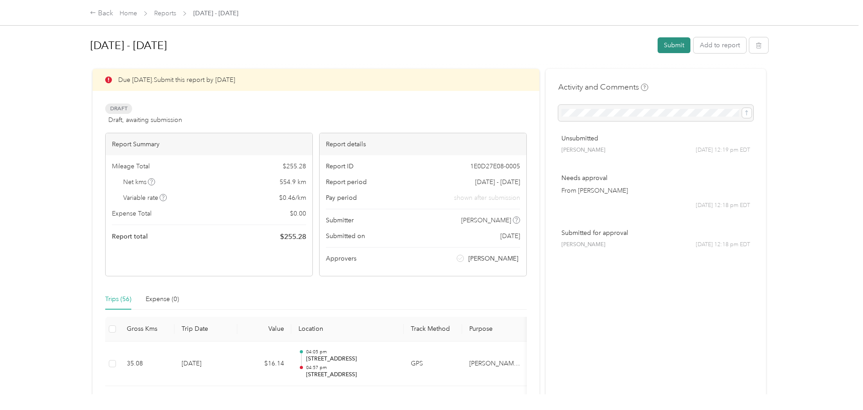 Image resolution: width=863 pixels, height=410 pixels. Describe the element at coordinates (496, 329) in the screenshot. I see `th: Purpose` at that location.